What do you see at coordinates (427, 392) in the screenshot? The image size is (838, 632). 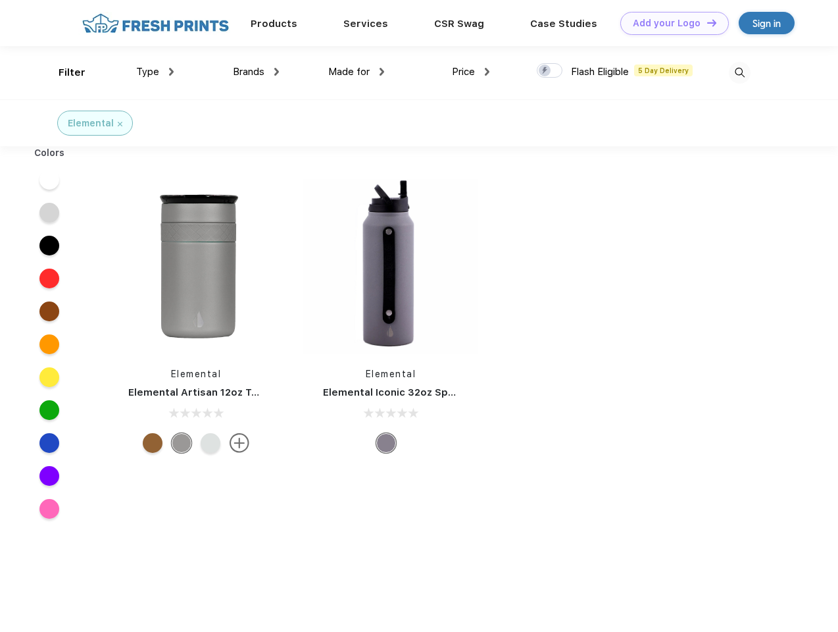 I see `a: Elemental Iconic 32oz Sport Water Bottle` at bounding box center [427, 392].